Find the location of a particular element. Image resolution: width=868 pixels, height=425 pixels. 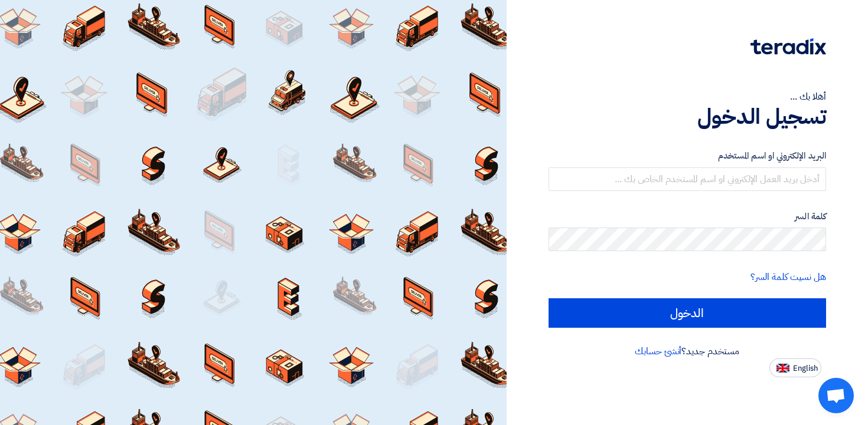

h1: تسجيل الدخول is located at coordinates (687, 117).